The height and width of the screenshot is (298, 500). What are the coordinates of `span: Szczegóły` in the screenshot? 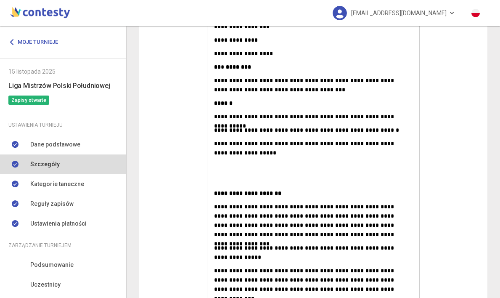 It's located at (45, 164).